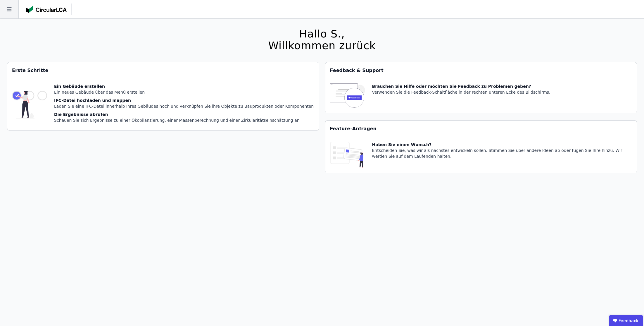  I want to click on div: Hallo S.,, so click(322, 34).